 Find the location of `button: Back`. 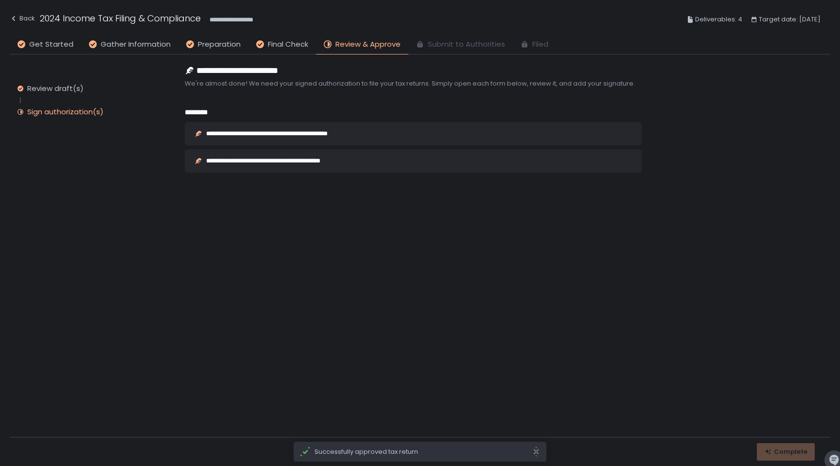

button: Back is located at coordinates (22, 19).